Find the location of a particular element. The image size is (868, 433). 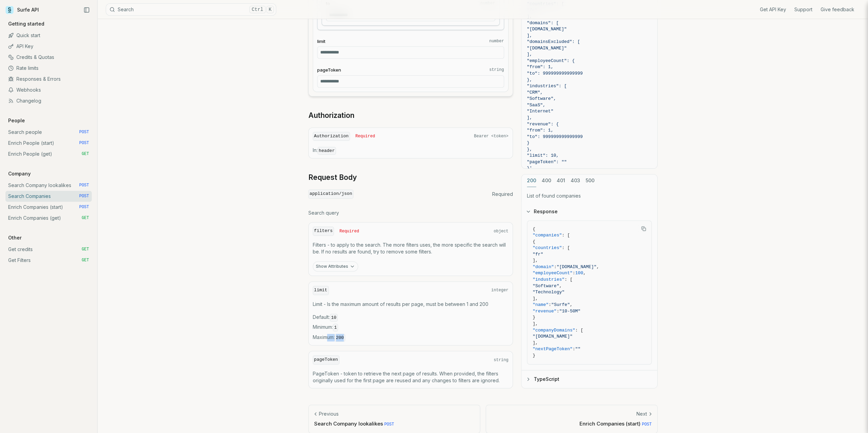

span: Minimum : is located at coordinates (411, 327).